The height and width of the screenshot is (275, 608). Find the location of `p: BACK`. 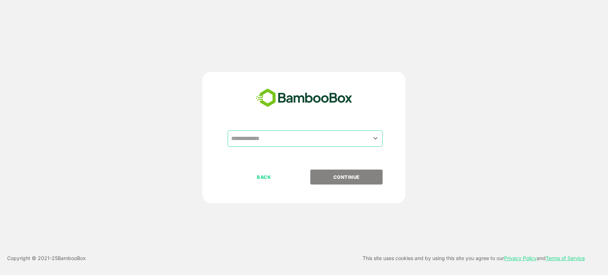

p: BACK is located at coordinates (264, 177).